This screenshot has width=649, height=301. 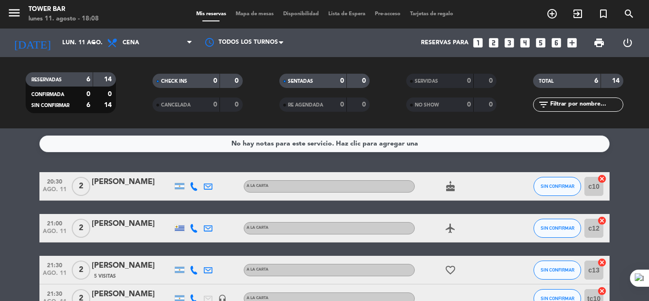 I want to click on span: 5 Visitas, so click(x=105, y=276).